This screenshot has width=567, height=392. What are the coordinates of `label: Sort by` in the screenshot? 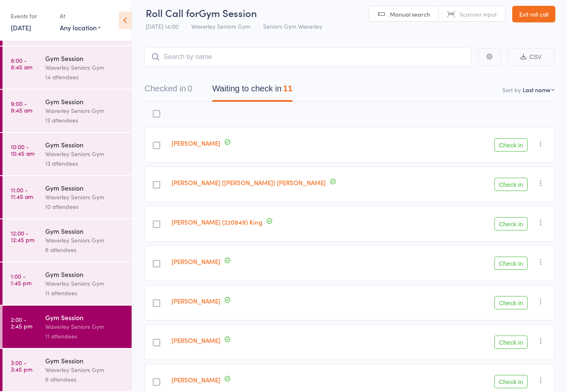 It's located at (511, 90).